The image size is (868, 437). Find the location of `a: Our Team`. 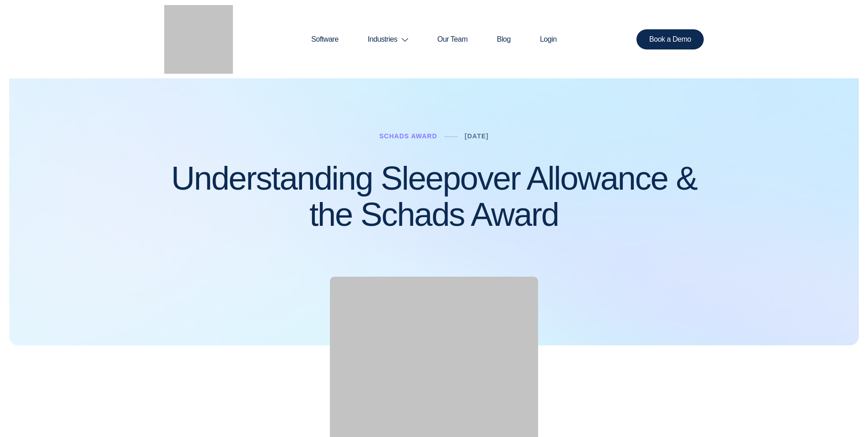

a: Our Team is located at coordinates (453, 40).